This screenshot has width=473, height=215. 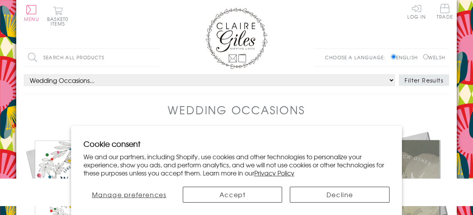 I want to click on button: Accept, so click(x=233, y=194).